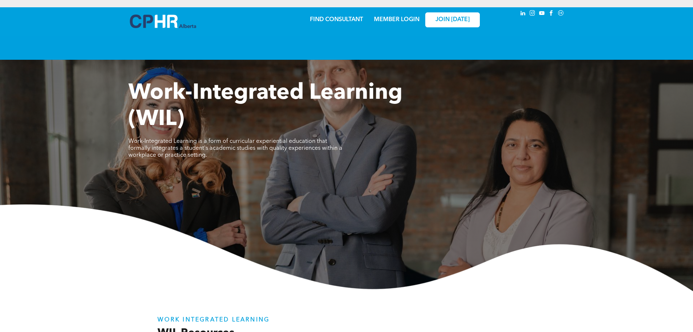 The width and height of the screenshot is (693, 332). What do you see at coordinates (523, 14) in the screenshot?
I see `a: linkedin` at bounding box center [523, 14].